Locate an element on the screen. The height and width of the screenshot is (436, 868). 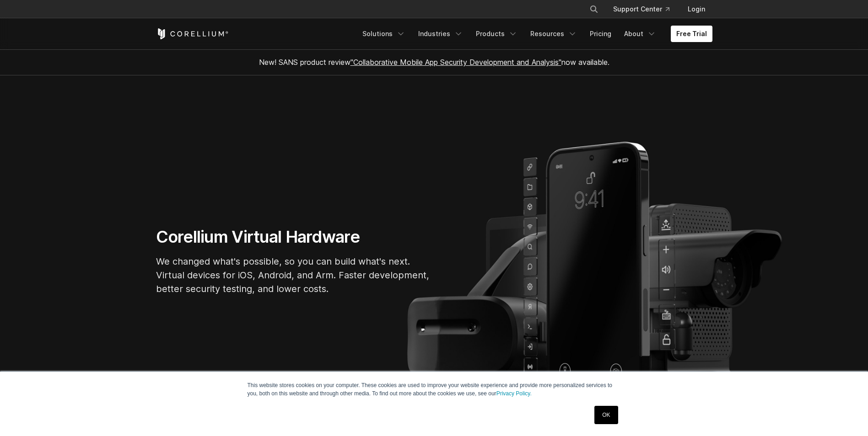
a: Corellium Home is located at coordinates (192, 34).